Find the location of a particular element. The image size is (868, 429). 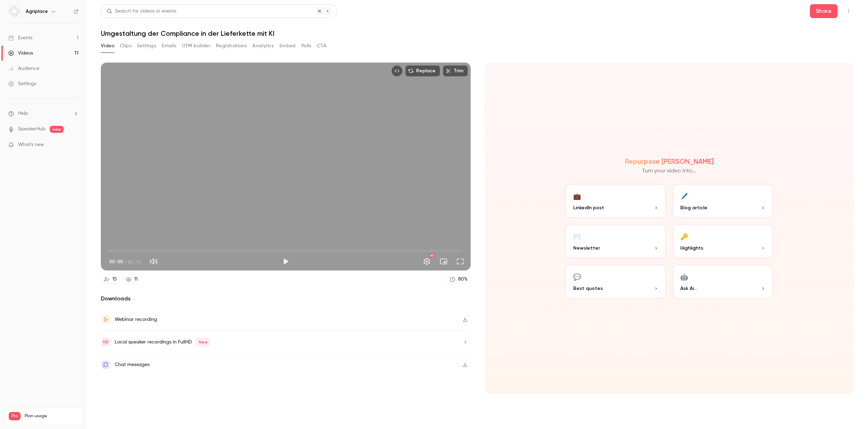

span: Plan usage is located at coordinates (52, 416).